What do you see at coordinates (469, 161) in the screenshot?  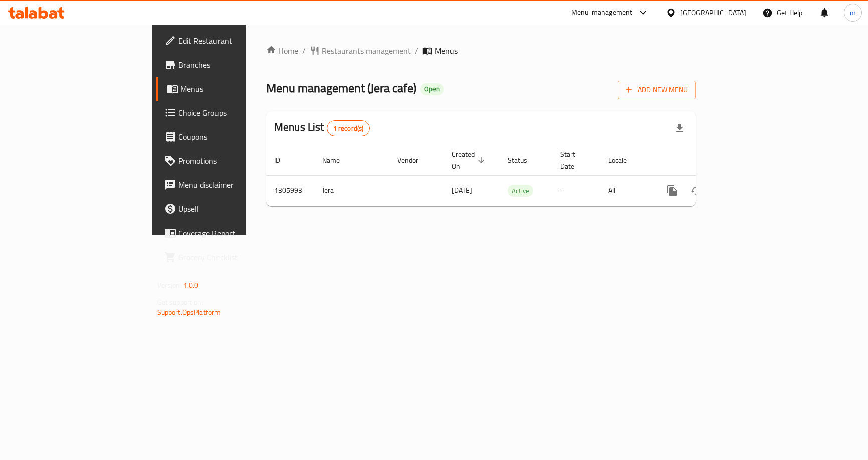 I see `span: Created On` at bounding box center [469, 161].